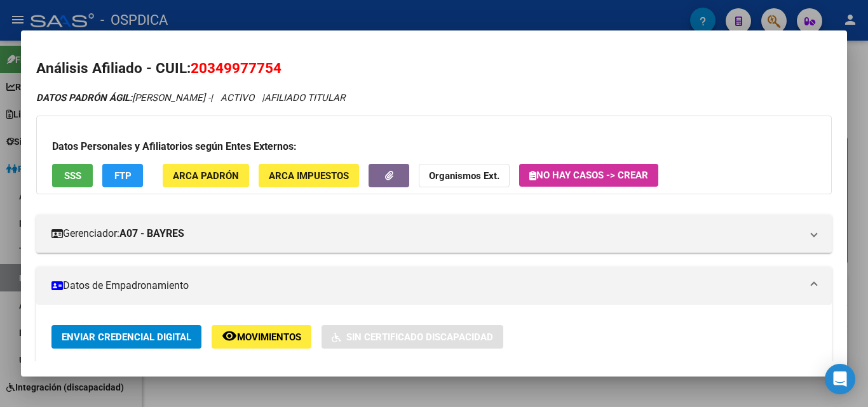 This screenshot has width=868, height=407. What do you see at coordinates (464, 176) in the screenshot?
I see `button: Organismos Ext.` at bounding box center [464, 176].